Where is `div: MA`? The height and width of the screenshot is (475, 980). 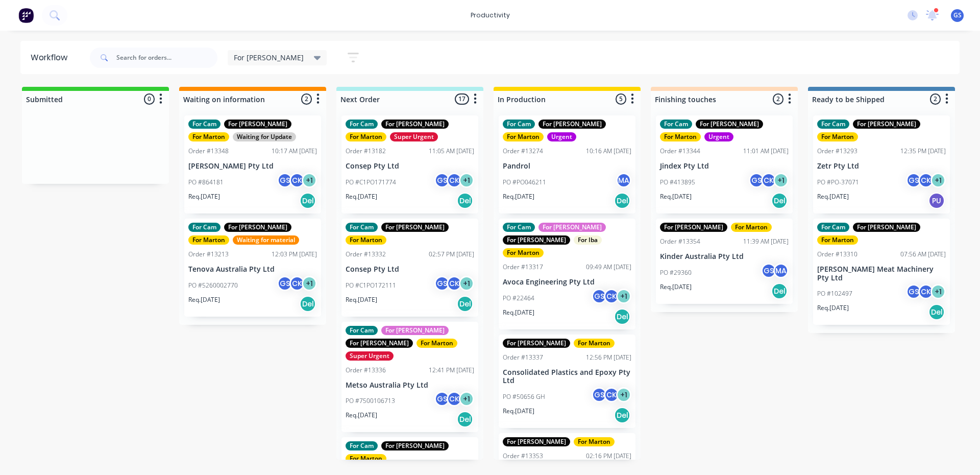 div: MA is located at coordinates (781, 271).